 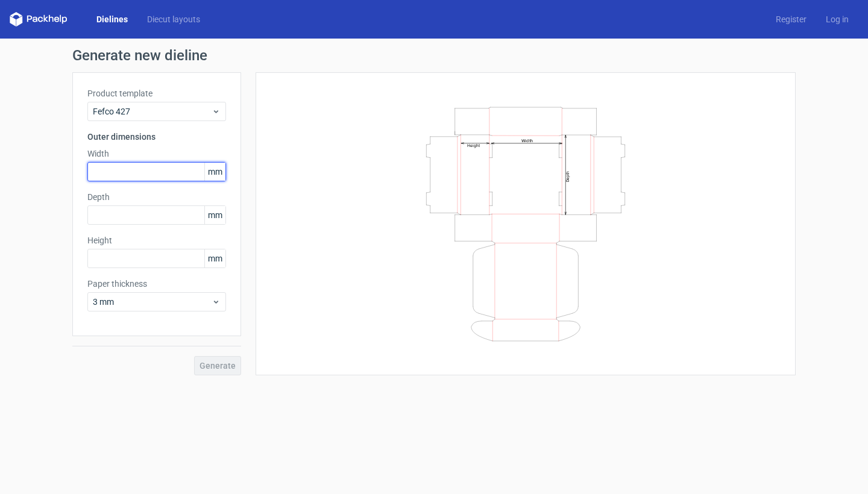 What do you see at coordinates (568, 176) in the screenshot?
I see `text: Depth` at bounding box center [568, 176].